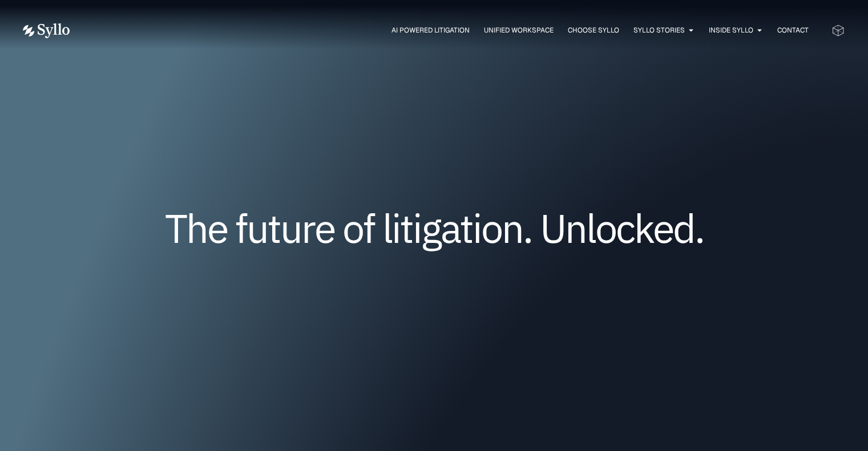 The image size is (868, 451). What do you see at coordinates (450, 30) in the screenshot?
I see `nav: Menu` at bounding box center [450, 30].